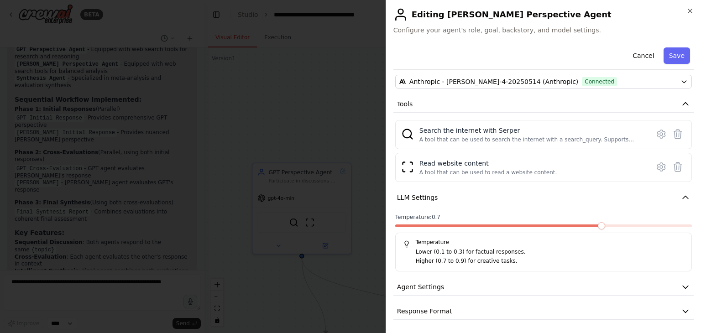 The height and width of the screenshot is (333, 701). I want to click on h5: Temperature, so click(544, 242).